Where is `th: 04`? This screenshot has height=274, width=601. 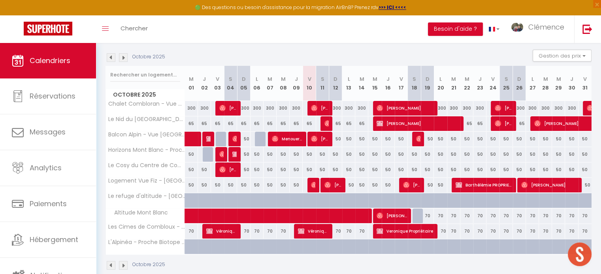 th: 04 is located at coordinates (230, 83).